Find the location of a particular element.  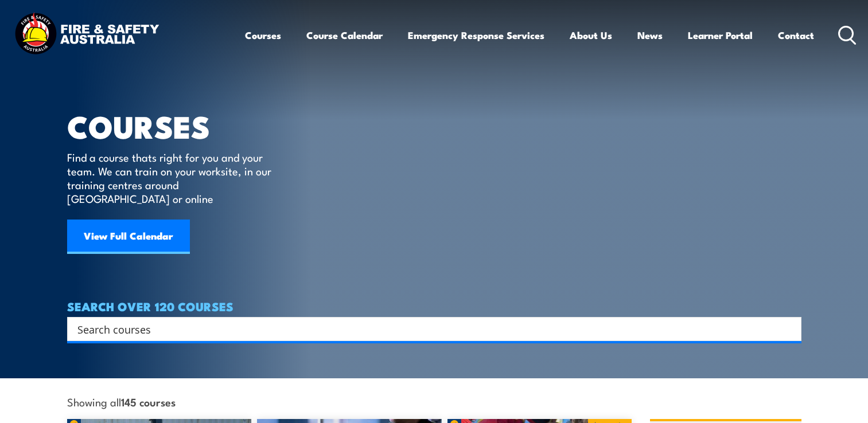

a: View Full Calendar is located at coordinates (129, 237).